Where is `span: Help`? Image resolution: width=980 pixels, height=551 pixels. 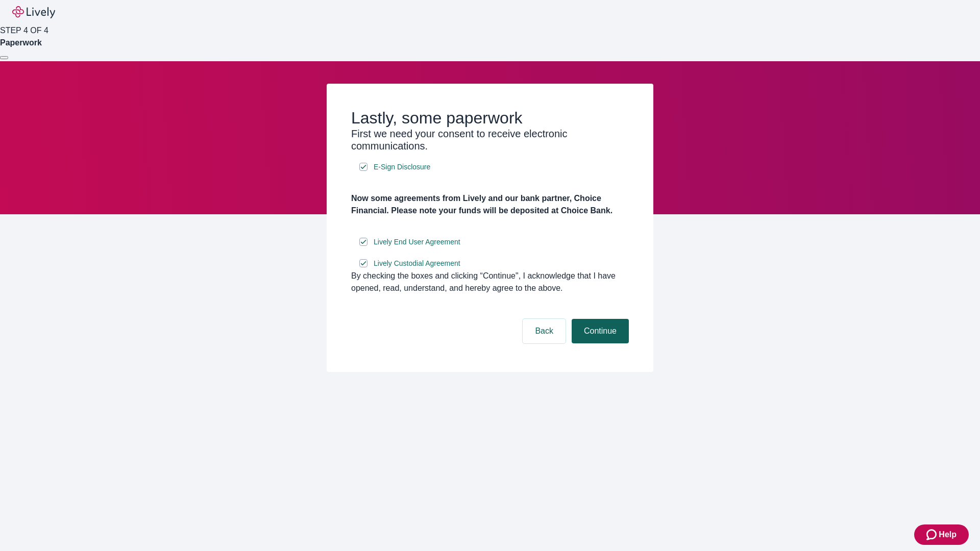
span: Help is located at coordinates (948, 535).